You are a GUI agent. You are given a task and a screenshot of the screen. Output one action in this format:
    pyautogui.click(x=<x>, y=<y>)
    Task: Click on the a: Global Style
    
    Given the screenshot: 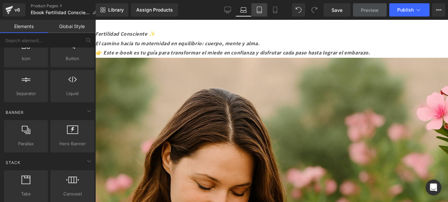 What is the action you would take?
    pyautogui.click(x=72, y=26)
    